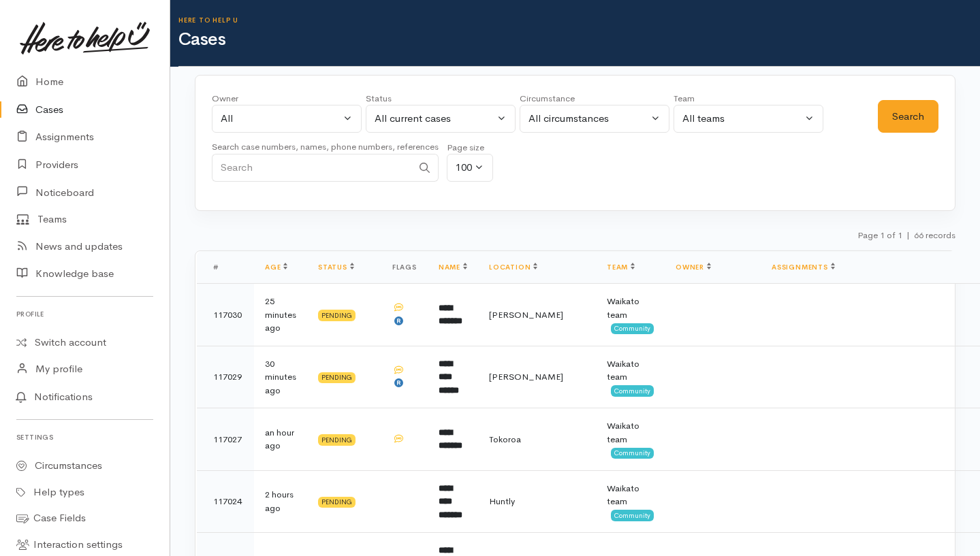 This screenshot has width=980, height=556. What do you see at coordinates (225, 501) in the screenshot?
I see `td: 117024` at bounding box center [225, 501].